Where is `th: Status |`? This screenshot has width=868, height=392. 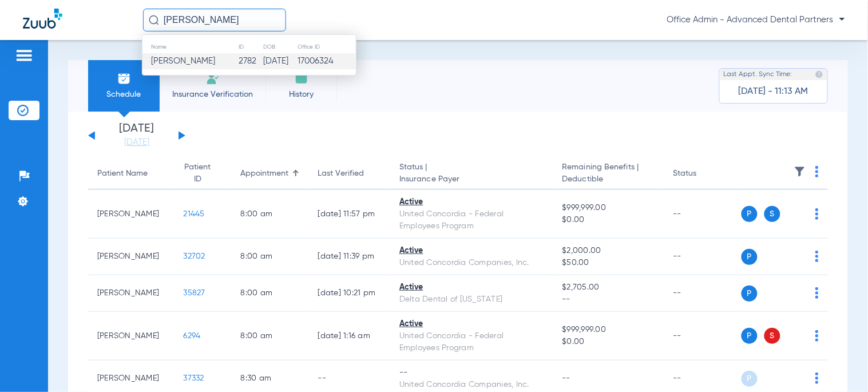 th: Status | is located at coordinates (472, 174).